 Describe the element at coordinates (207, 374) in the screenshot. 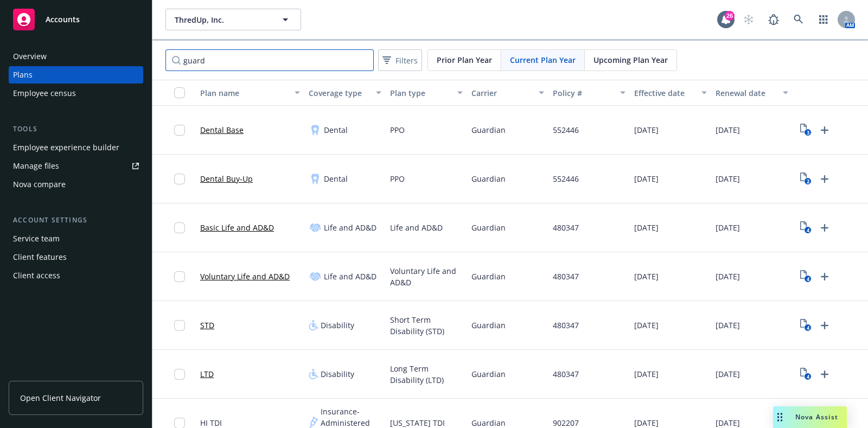

I see `a: LTD` at that location.